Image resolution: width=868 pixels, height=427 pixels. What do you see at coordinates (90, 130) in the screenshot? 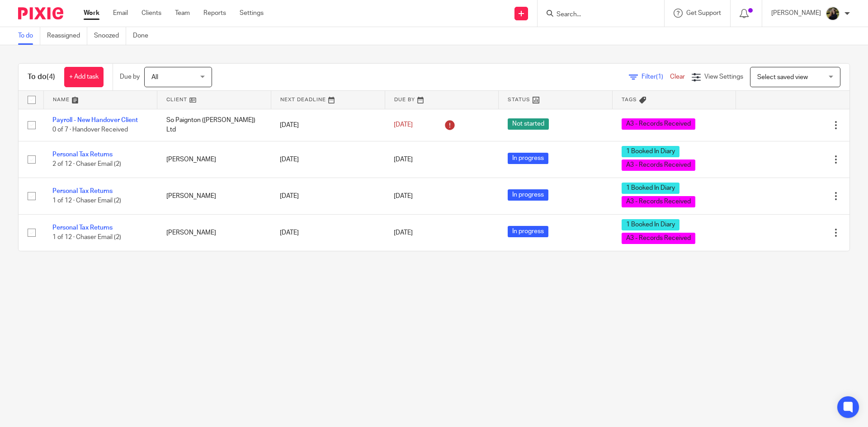
I see `span: 0 of 7 · Handover Received` at bounding box center [90, 130].